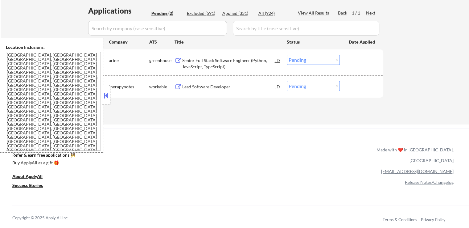 The image size is (469, 228). I want to click on div: 1 / 1, so click(359, 13).